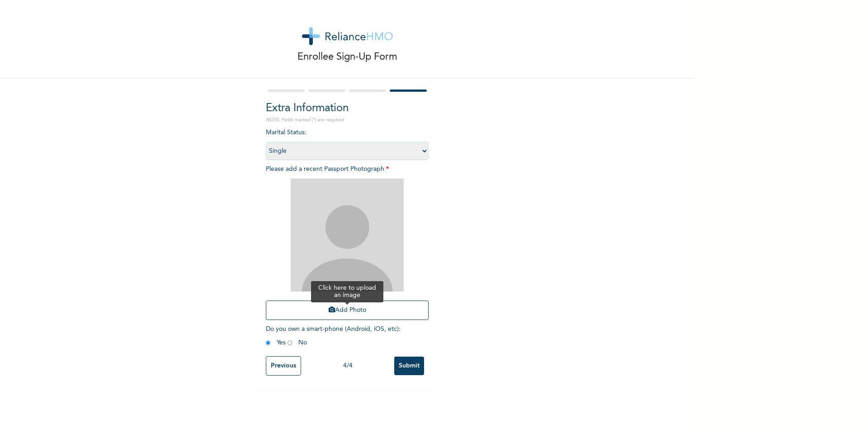 This screenshot has height=433, width=868. Describe the element at coordinates (347, 57) in the screenshot. I see `p: Enrollee Sign-Up Form` at that location.